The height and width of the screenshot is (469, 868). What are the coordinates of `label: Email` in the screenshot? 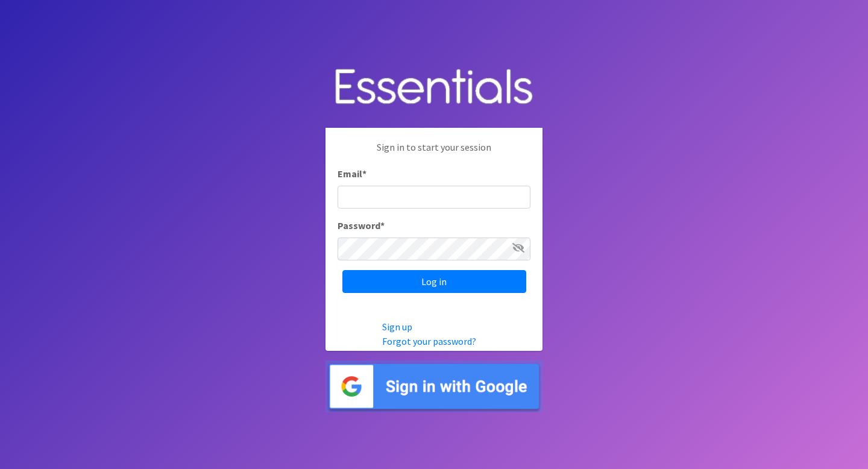 It's located at (352, 174).